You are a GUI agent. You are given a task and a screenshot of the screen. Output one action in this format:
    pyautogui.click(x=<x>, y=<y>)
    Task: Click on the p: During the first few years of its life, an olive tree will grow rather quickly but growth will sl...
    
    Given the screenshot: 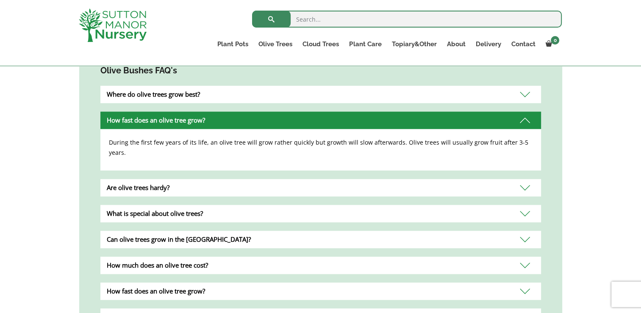 What is the action you would take?
    pyautogui.click(x=321, y=147)
    